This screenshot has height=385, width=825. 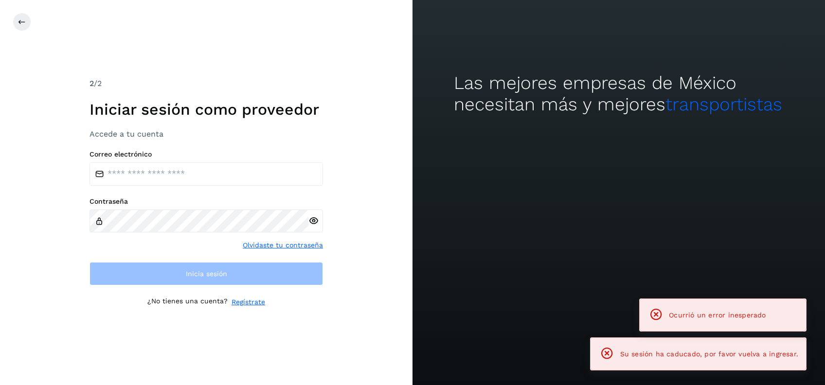 I want to click on p: ¿No tienes una cuenta?, so click(x=187, y=302).